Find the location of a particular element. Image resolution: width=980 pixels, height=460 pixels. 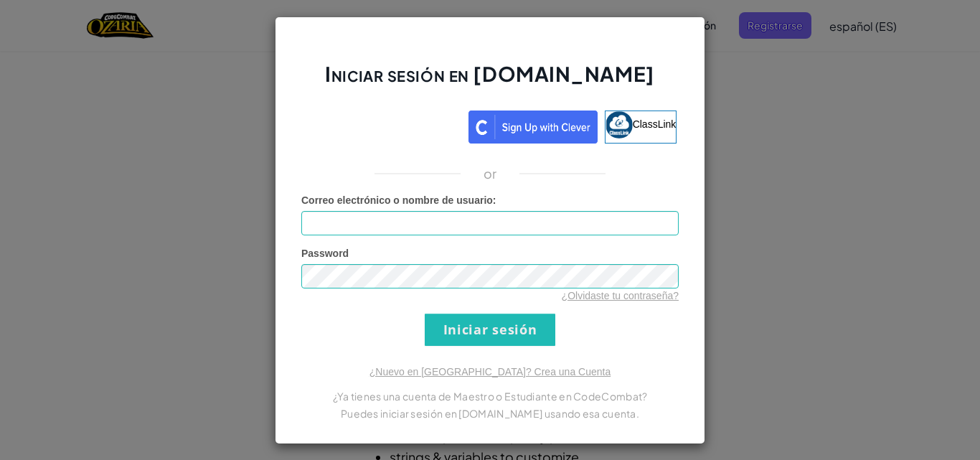

a: ¿Olvidaste tu contraseña? is located at coordinates (620, 296).